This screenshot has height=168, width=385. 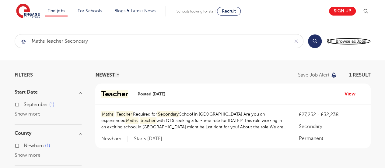 I want to click on p: Permanent, so click(x=332, y=138).